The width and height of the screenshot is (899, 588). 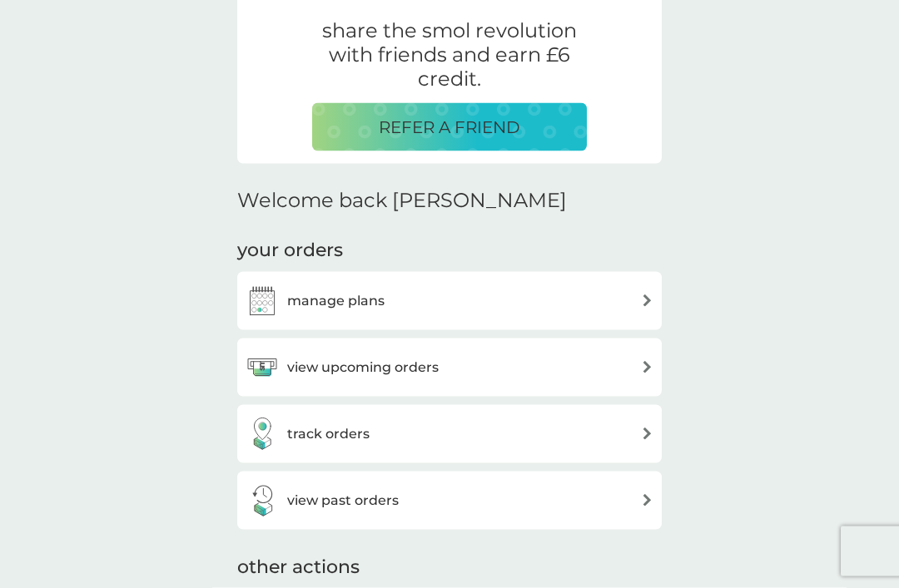 What do you see at coordinates (343, 501) in the screenshot?
I see `h3: view past orders` at bounding box center [343, 501].